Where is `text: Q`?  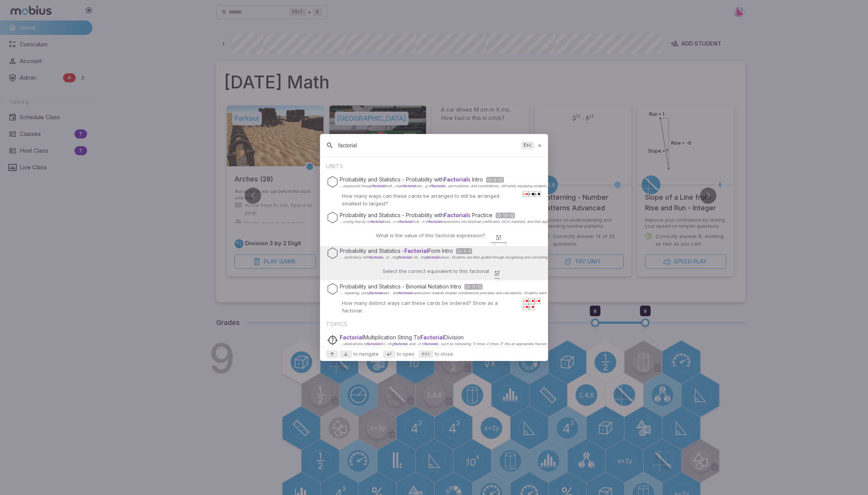
text: Q is located at coordinates (524, 194).